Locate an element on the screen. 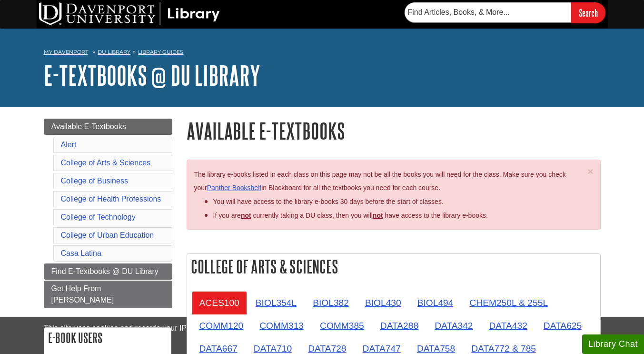 This screenshot has width=644, height=354. a: E-Textbooks @ DU Library is located at coordinates (152, 75).